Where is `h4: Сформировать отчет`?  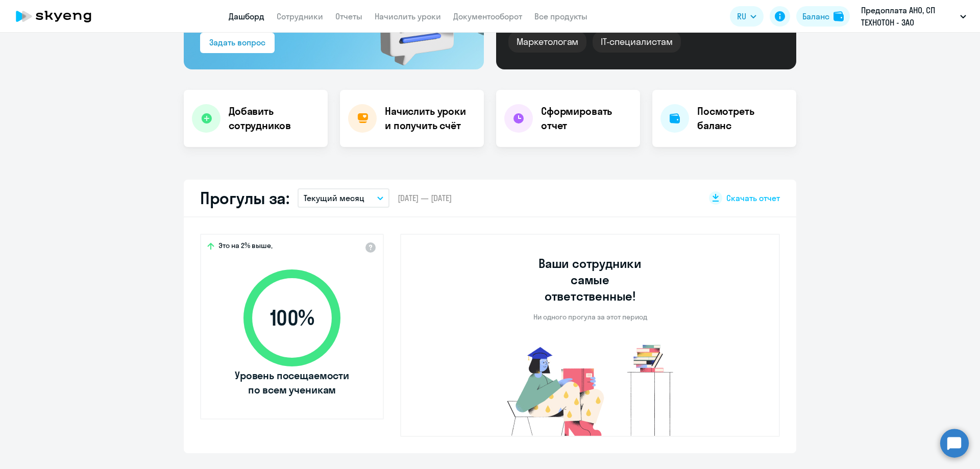 h4: Сформировать отчет is located at coordinates (586, 118).